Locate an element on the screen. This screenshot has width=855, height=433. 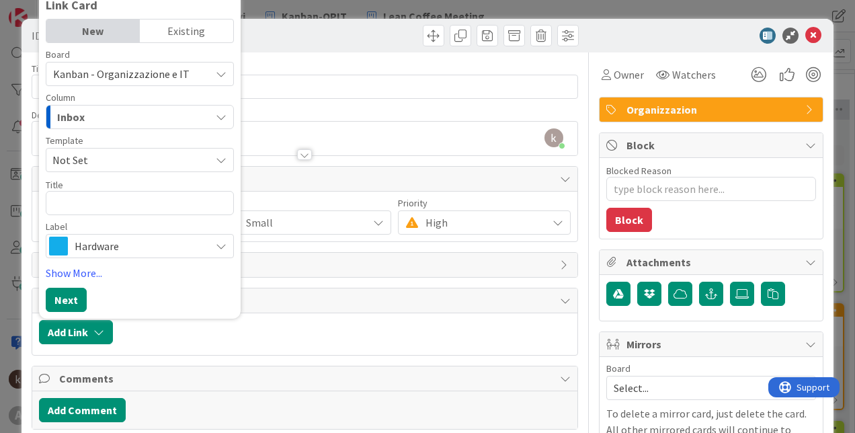
img: AAcHTtd5rm-Hw59dezQYKVkaI0MZoYjvbSZnFopdN0t8vu62=s96-c is located at coordinates (554, 138).